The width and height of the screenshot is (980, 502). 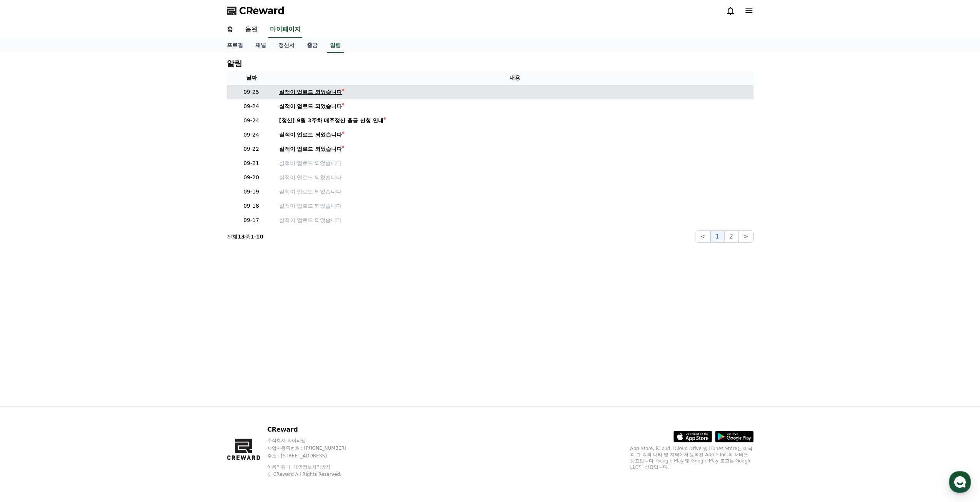 What do you see at coordinates (75, 253) in the screenshot?
I see `a: 대화` at bounding box center [75, 253].